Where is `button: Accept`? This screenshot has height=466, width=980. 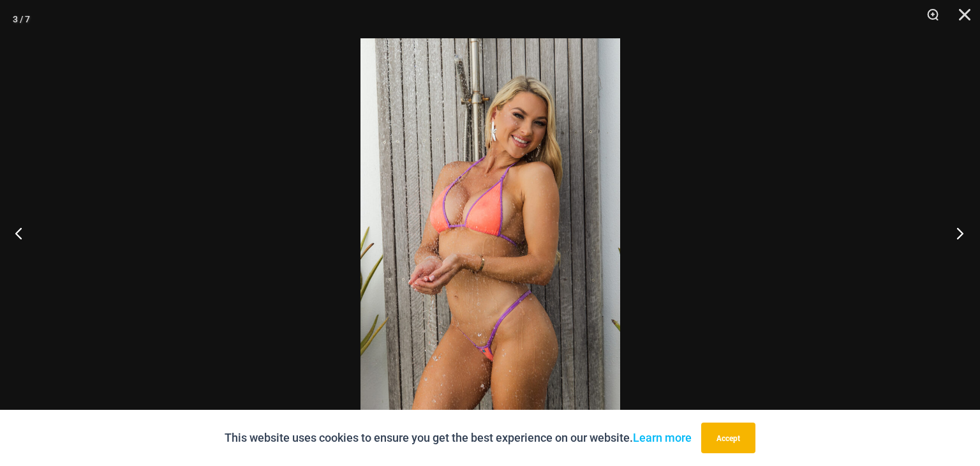 button: Accept is located at coordinates (728, 438).